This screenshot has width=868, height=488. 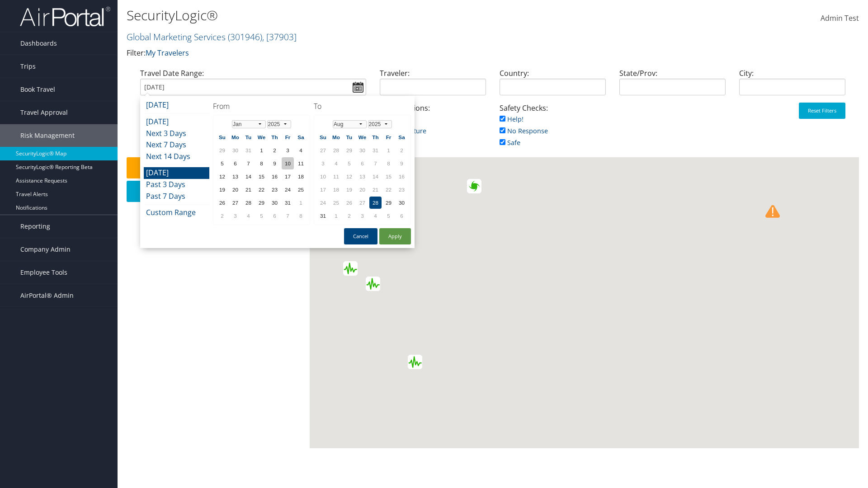 What do you see at coordinates (361, 236) in the screenshot?
I see `button: Cancel` at bounding box center [361, 236].